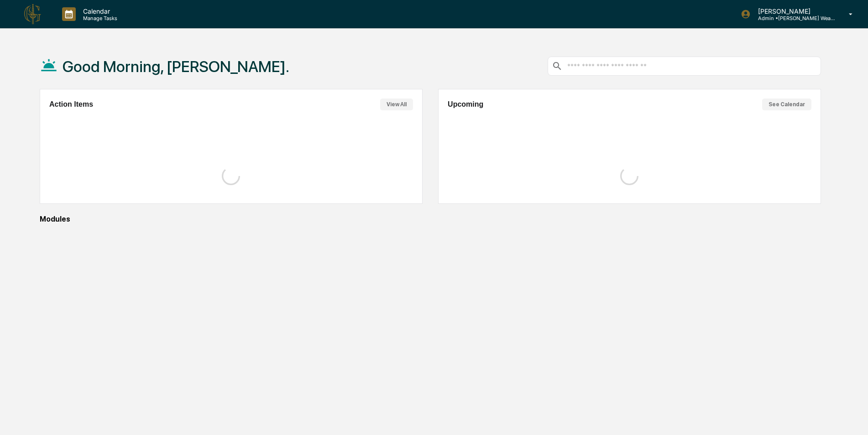  Describe the element at coordinates (466, 105) in the screenshot. I see `h2: Upcoming` at that location.